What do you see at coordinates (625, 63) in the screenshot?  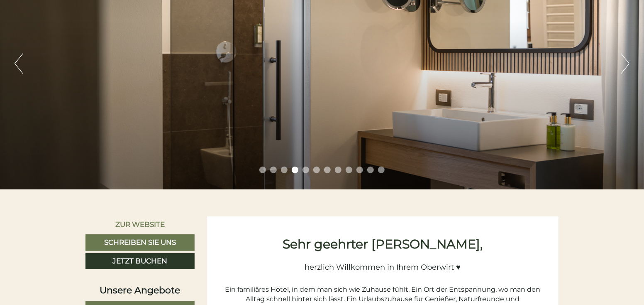 I see `button: Next` at bounding box center [625, 63].